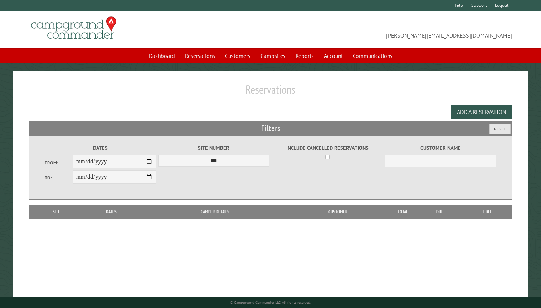  I want to click on th: Site, so click(56, 212).